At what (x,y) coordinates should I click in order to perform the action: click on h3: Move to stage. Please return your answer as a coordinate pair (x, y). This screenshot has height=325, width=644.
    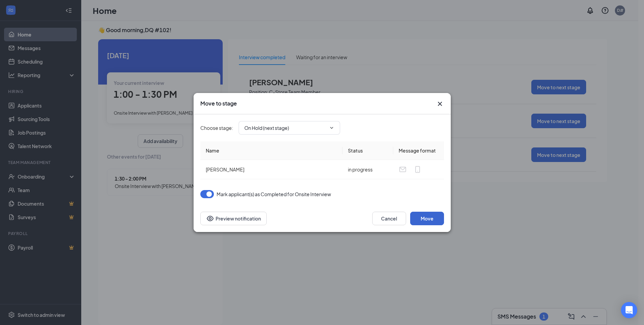
    Looking at the image, I should click on (219, 103).